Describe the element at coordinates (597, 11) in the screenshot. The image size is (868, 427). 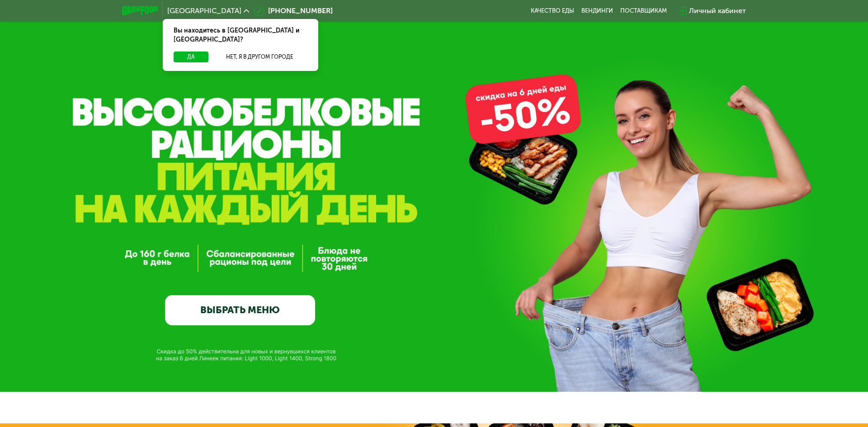
I see `a: Вендинги` at that location.